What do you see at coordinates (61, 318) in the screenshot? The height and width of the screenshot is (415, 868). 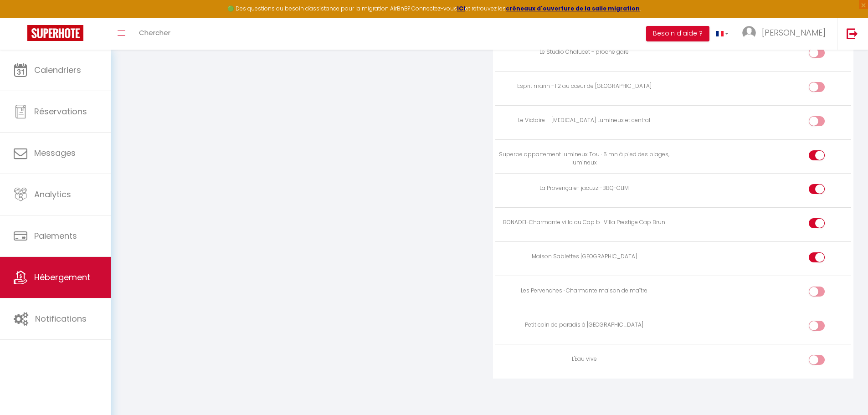 I see `span: Notifications` at bounding box center [61, 318].